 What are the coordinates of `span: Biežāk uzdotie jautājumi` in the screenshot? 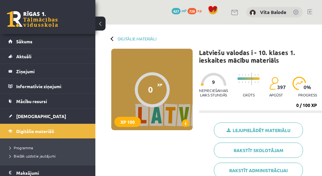 It's located at (32, 156).